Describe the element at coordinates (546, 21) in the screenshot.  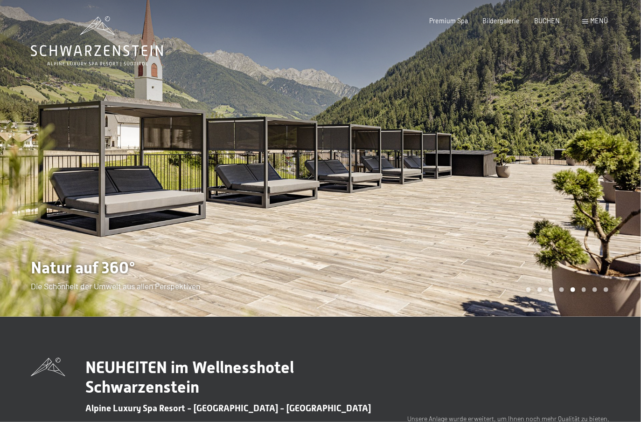
I see `span: BUCHEN` at that location.